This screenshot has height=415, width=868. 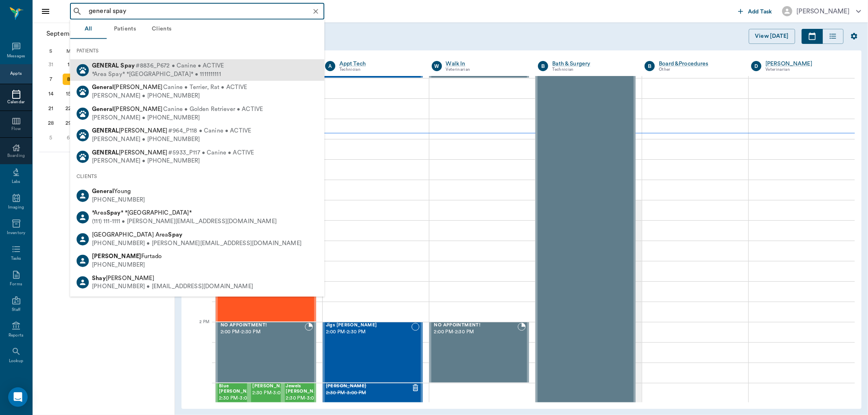 What do you see at coordinates (51, 94) in the screenshot?
I see `div: Sunday, September 14, 2025` at bounding box center [51, 94].